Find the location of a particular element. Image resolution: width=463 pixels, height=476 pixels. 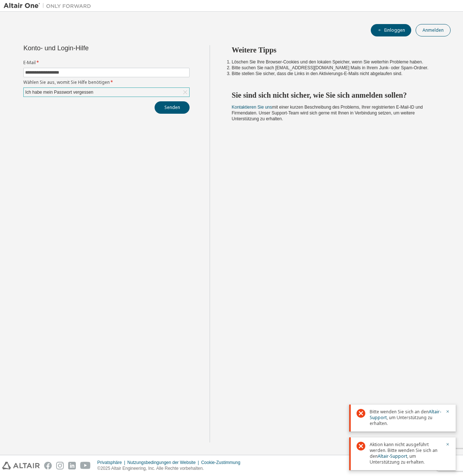

h2: Sie sind sich nicht sicher, wie Sie sich anmelden sollen? is located at coordinates (335, 95).